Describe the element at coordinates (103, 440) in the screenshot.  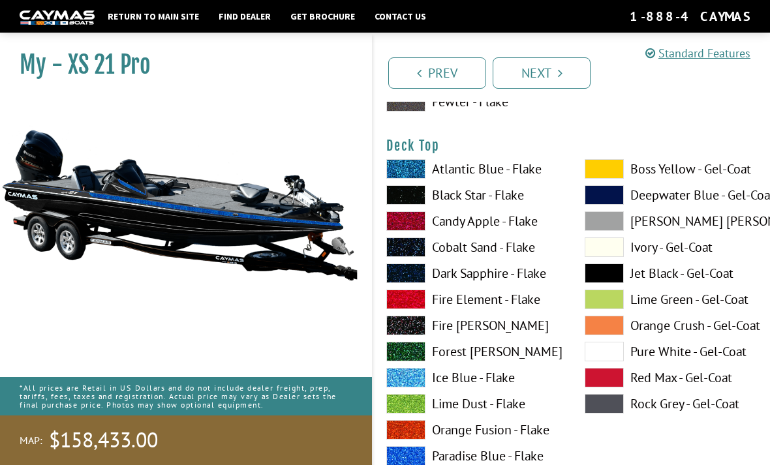
I see `span: $158,433.00` at that location.